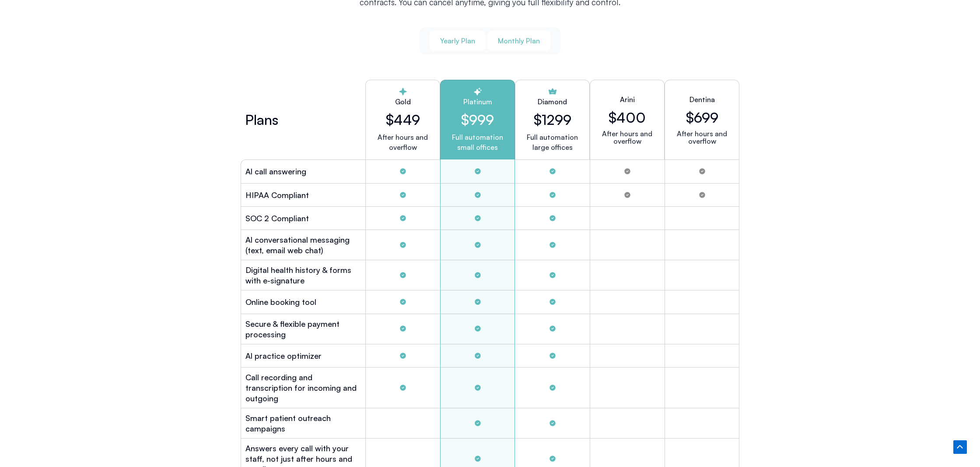  Describe the element at coordinates (703, 100) in the screenshot. I see `h2: Dentina` at that location.